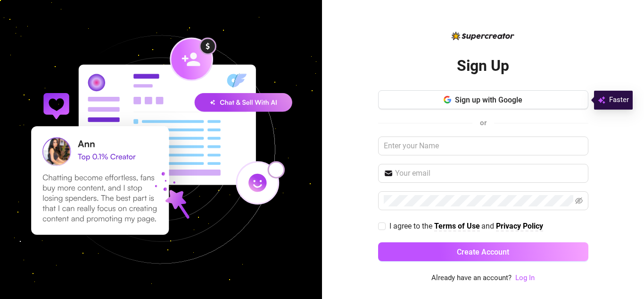  Describe the element at coordinates (489, 173) in the screenshot. I see `input: Your email` at that location.